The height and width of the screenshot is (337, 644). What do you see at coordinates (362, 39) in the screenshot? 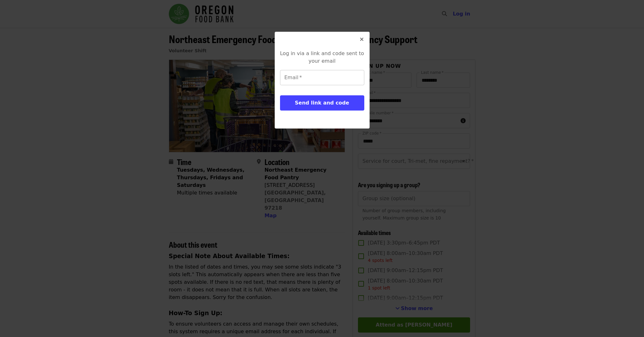
I see `i: times icon` at bounding box center [362, 39].